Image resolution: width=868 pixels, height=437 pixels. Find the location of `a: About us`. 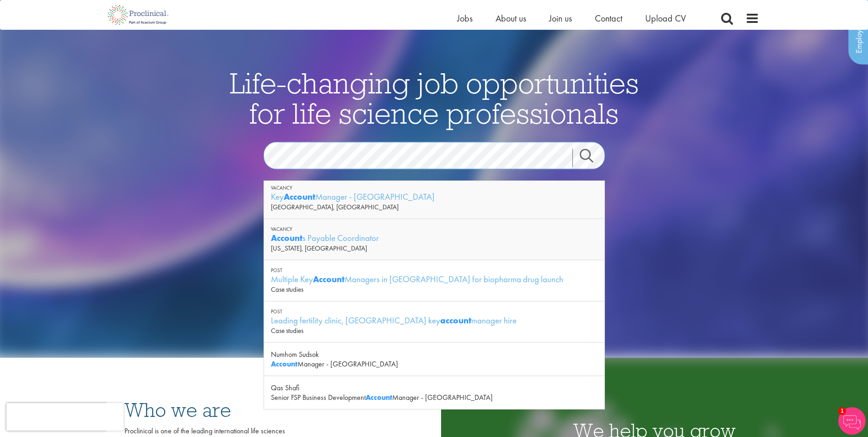

a: About us is located at coordinates (511, 18).